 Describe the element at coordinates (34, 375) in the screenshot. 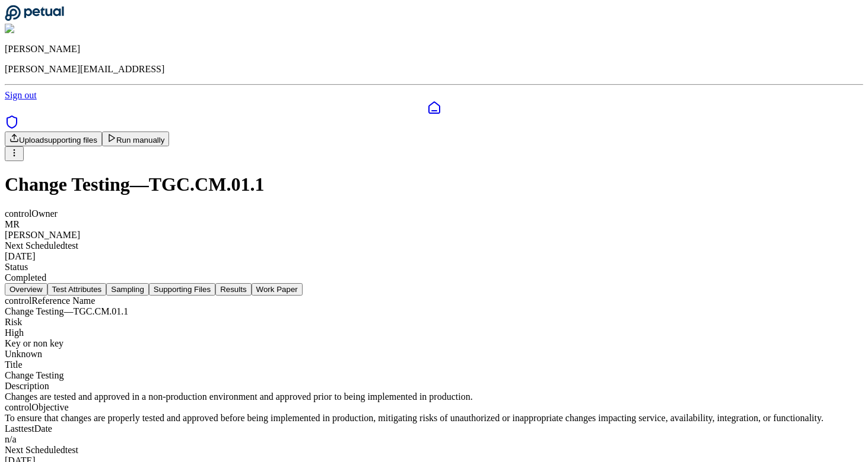

I see `span: Change Testing` at that location.